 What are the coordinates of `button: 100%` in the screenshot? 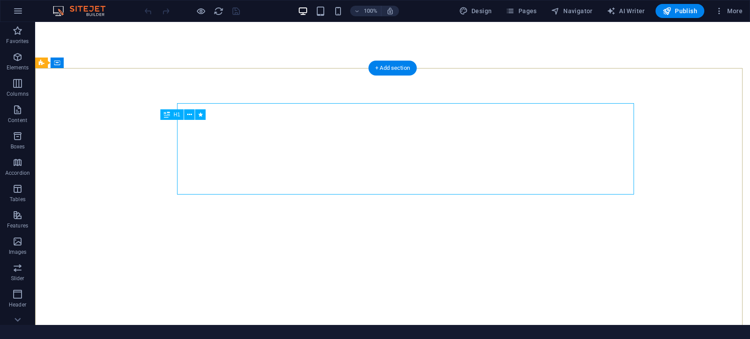 It's located at (366, 11).